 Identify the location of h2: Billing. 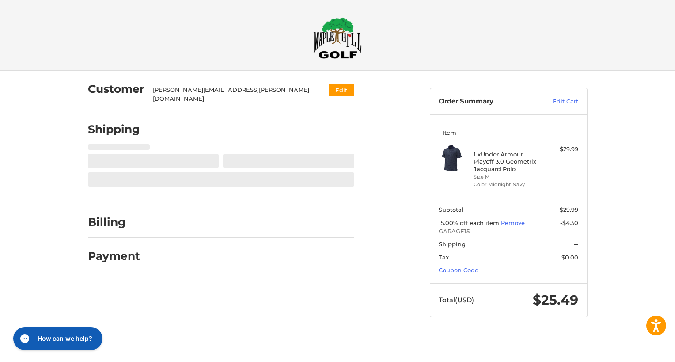
(113, 222).